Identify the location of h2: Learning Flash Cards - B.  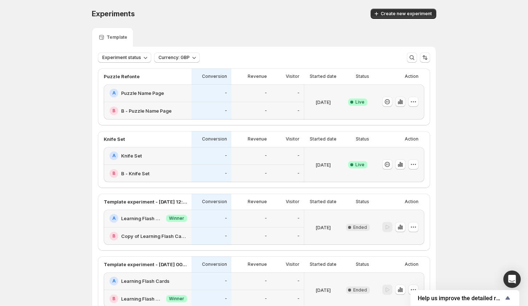
(142, 299).